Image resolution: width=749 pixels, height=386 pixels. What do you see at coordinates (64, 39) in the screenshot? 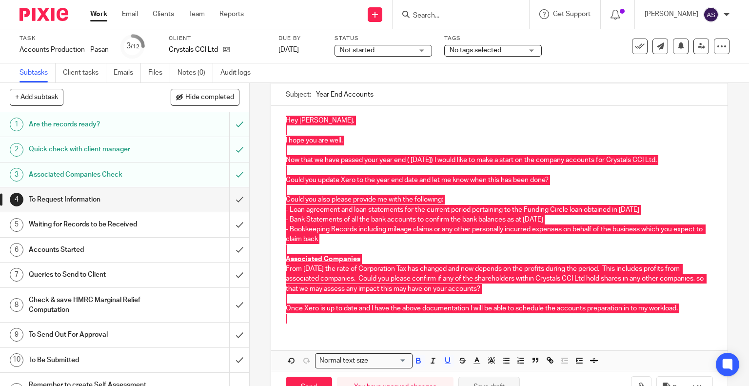
I see `label: Task` at bounding box center [64, 39].